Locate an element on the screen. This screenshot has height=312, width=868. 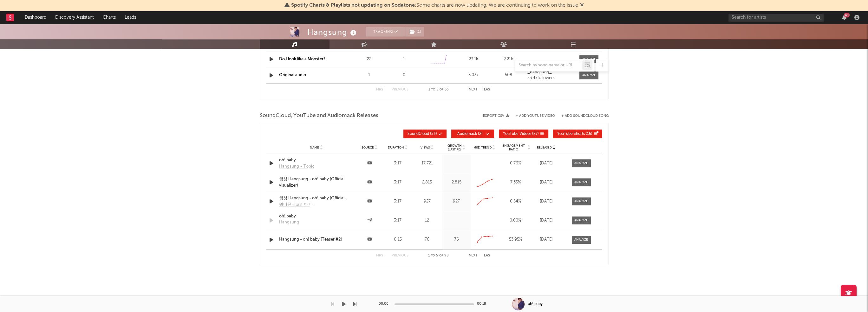
div: 행성 Hangsung - oh! baby (Official visualizer) is located at coordinates (316, 182).